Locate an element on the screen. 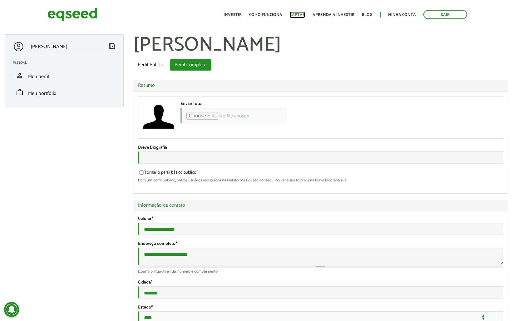 Image resolution: width=513 pixels, height=321 pixels. a: Blog is located at coordinates (367, 15).